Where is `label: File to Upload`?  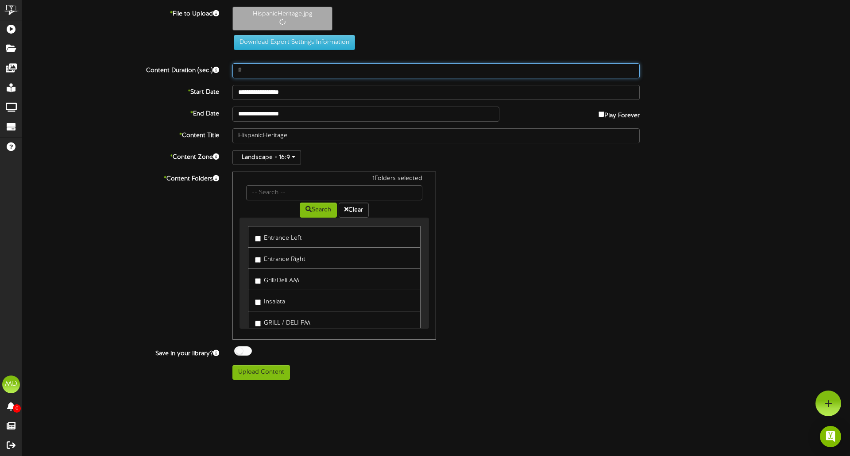 label: File to Upload is located at coordinates (120, 12).